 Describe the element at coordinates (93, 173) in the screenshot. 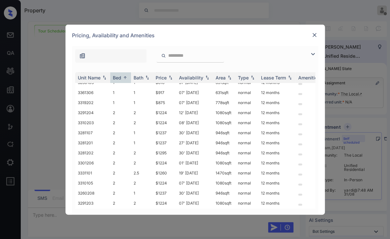

I see `td: 3331101` at that location.